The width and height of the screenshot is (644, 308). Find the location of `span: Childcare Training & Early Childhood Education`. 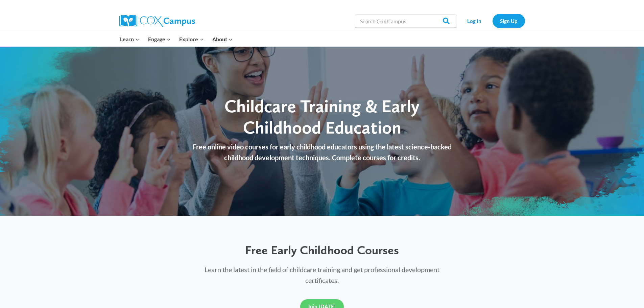

span: Childcare Training & Early Childhood Education is located at coordinates (322, 116).